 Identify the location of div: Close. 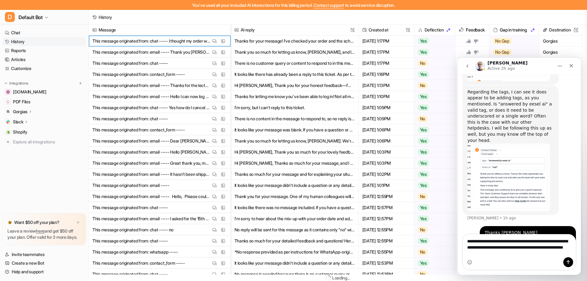
(114, 8).